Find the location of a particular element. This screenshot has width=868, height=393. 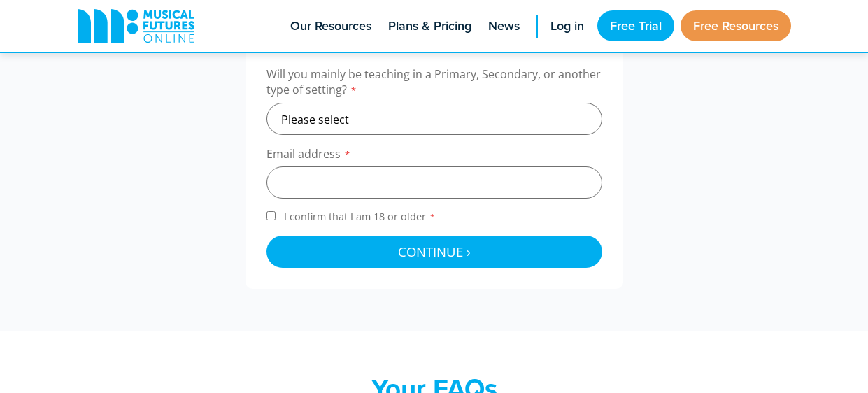

button: Continue › is located at coordinates (434, 252).